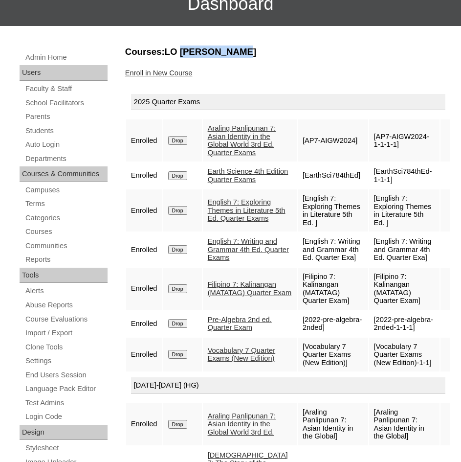  Describe the element at coordinates (66, 245) in the screenshot. I see `a: Communities` at that location.